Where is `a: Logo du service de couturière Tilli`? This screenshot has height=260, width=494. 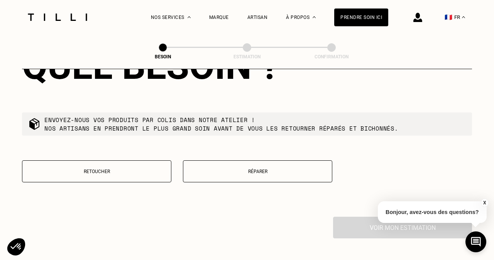
a: Logo du service de couturière Tilli is located at coordinates (57, 17).